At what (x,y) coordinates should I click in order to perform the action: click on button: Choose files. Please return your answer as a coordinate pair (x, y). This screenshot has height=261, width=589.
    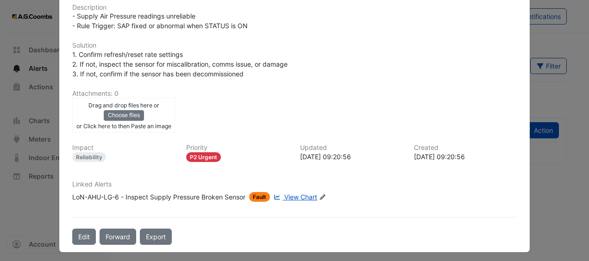
    Looking at the image, I should click on (124, 115).